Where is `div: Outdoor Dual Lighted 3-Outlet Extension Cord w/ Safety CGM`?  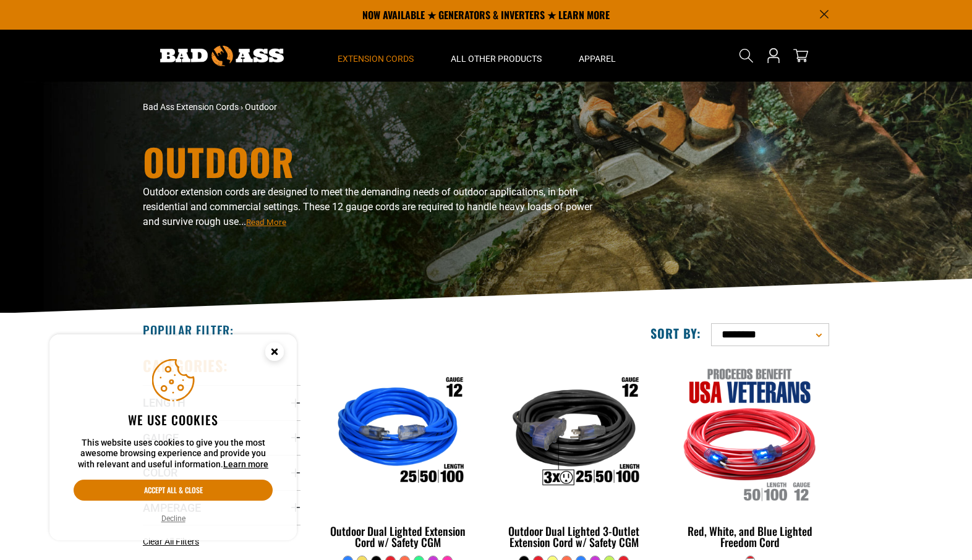 div: Outdoor Dual Lighted 3-Outlet Extension Cord w/ Safety CGM is located at coordinates (574, 537).